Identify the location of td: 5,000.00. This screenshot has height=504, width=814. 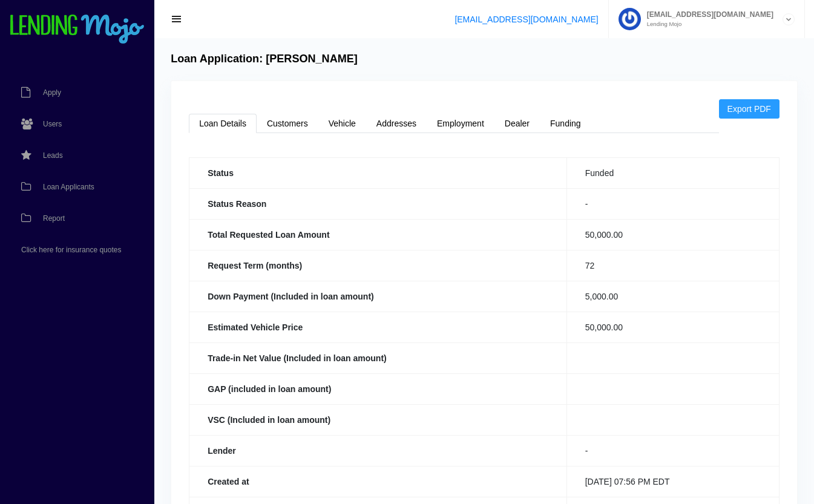
(673, 296).